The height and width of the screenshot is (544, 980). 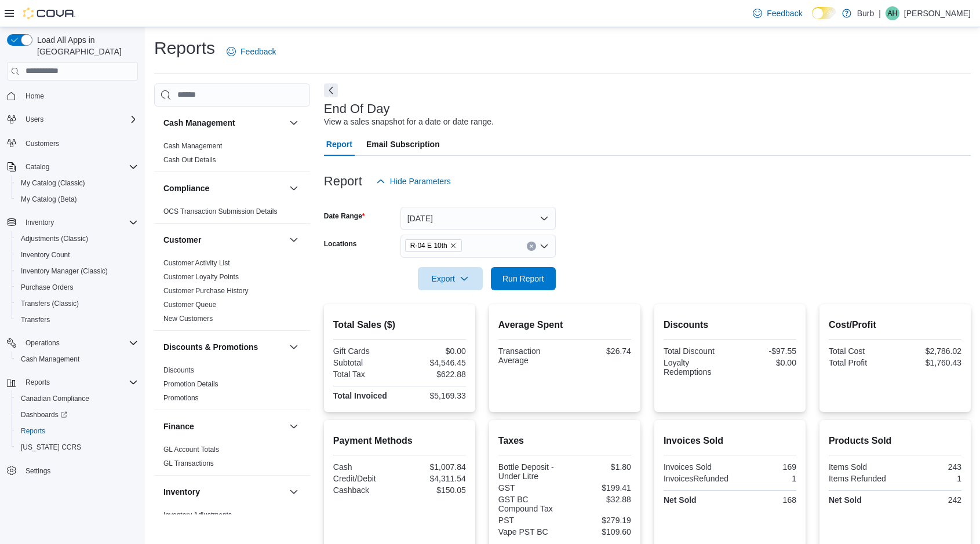 What do you see at coordinates (184, 48) in the screenshot?
I see `h1: Reports` at bounding box center [184, 48].